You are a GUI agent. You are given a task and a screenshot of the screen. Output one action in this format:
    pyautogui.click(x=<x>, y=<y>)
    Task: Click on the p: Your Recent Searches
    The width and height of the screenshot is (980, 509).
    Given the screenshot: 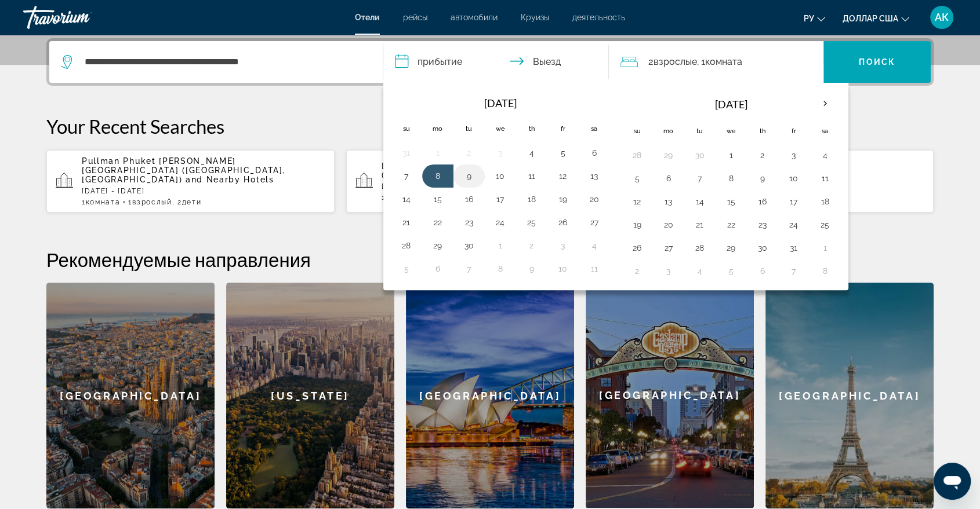 What is the action you would take?
    pyautogui.click(x=490, y=126)
    